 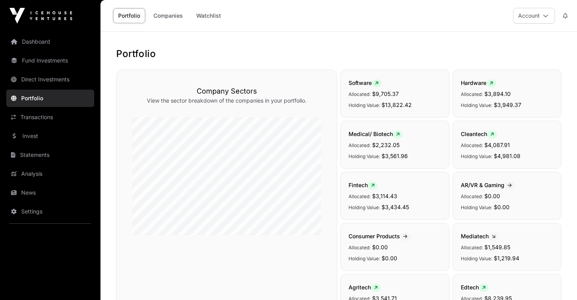 I want to click on span: $2,232.05, so click(x=386, y=145).